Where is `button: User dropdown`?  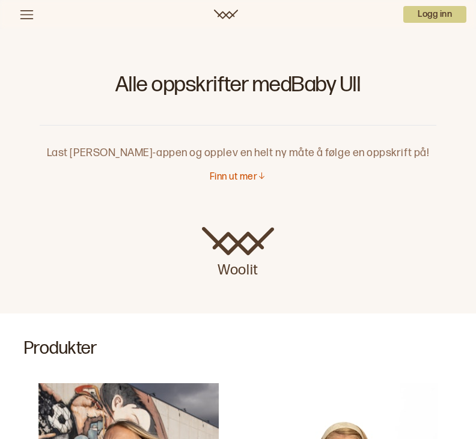
button: User dropdown is located at coordinates (434, 14).